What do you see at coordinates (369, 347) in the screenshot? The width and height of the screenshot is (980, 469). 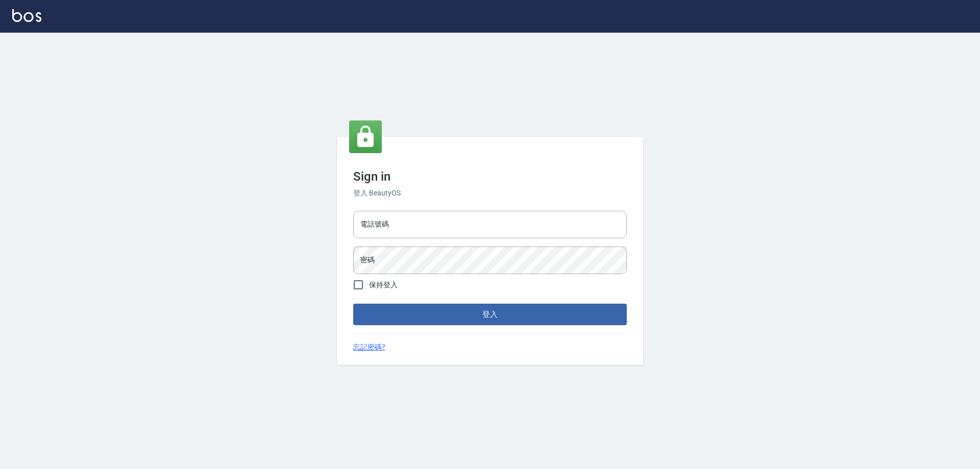 I see `a: 忘記密碼?` at bounding box center [369, 347].